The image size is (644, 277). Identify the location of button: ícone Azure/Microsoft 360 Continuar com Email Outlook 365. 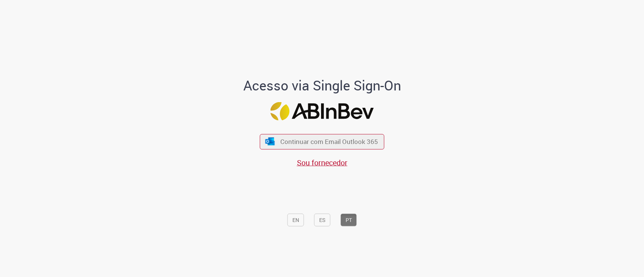
(322, 141).